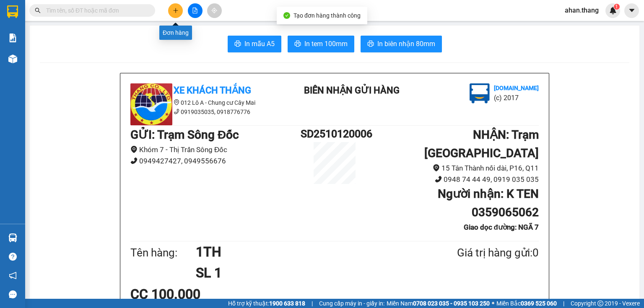 The width and height of the screenshot is (644, 308). Describe the element at coordinates (526, 303) in the screenshot. I see `span: Miền Bắc` at that location.